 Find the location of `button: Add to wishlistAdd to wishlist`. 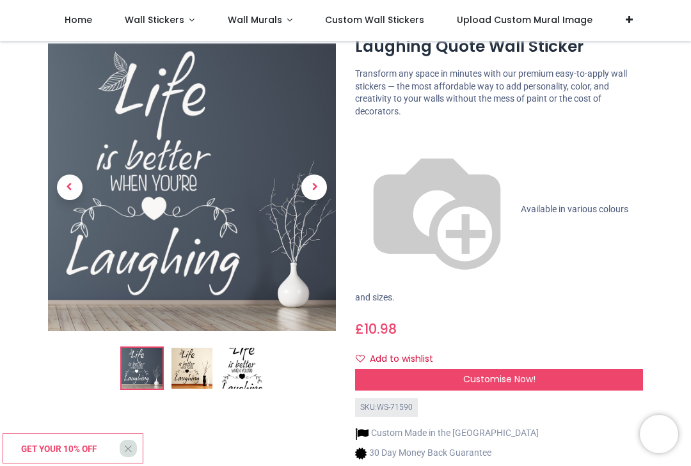

button: Add to wishlistAdd to wishlist is located at coordinates (399, 359).